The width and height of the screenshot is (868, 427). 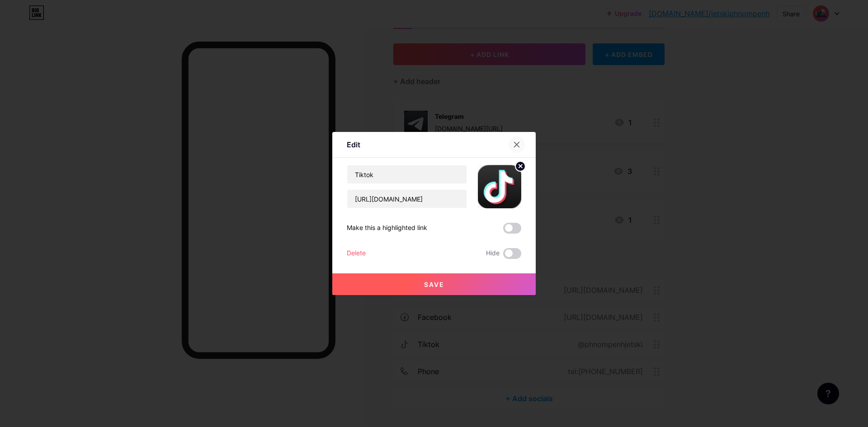 I want to click on span: Hide, so click(x=493, y=254).